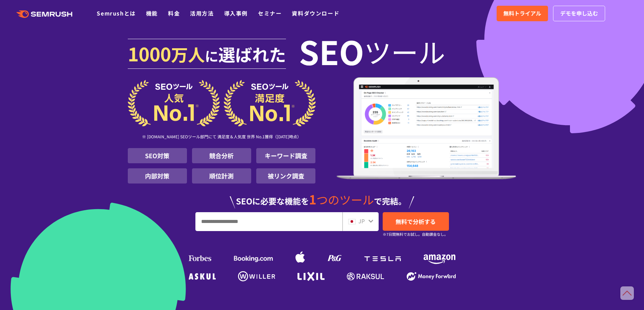 This screenshot has width=644, height=310. I want to click on a: 機能, so click(152, 13).